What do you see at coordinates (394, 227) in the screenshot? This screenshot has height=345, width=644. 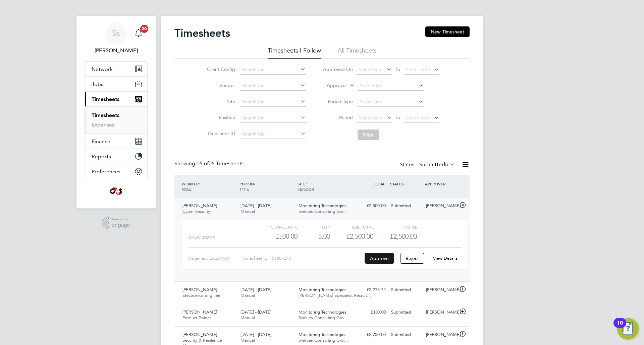 I see `div: Total` at bounding box center [394, 227].